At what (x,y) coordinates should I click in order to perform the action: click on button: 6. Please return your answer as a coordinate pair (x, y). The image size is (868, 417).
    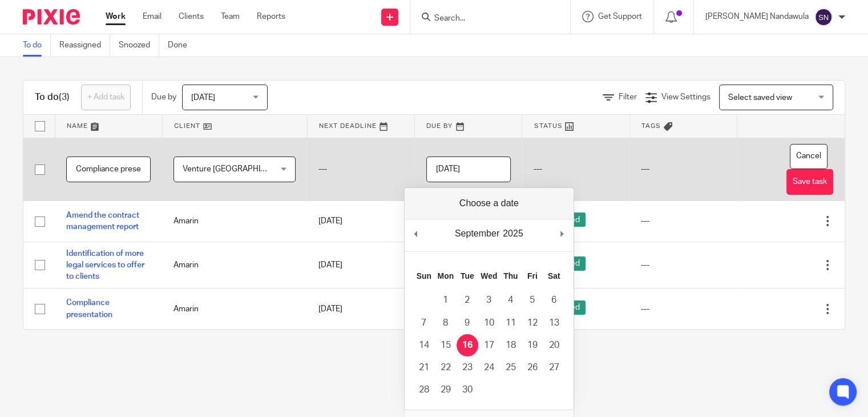
    Looking at the image, I should click on (554, 300).